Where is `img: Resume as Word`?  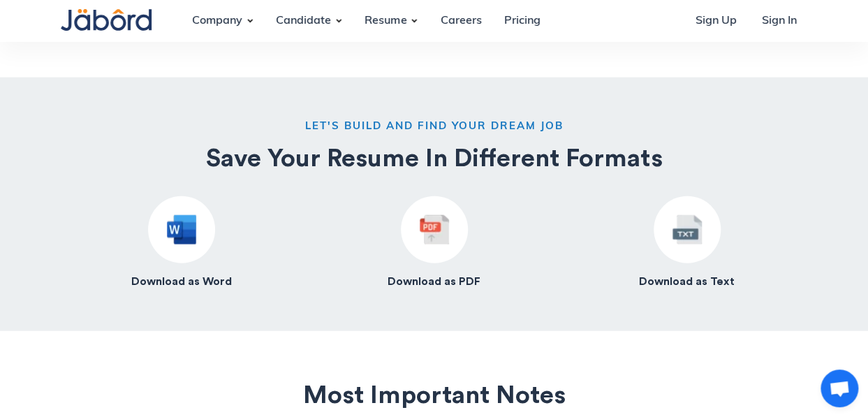
img: Resume as Word is located at coordinates (182, 230).